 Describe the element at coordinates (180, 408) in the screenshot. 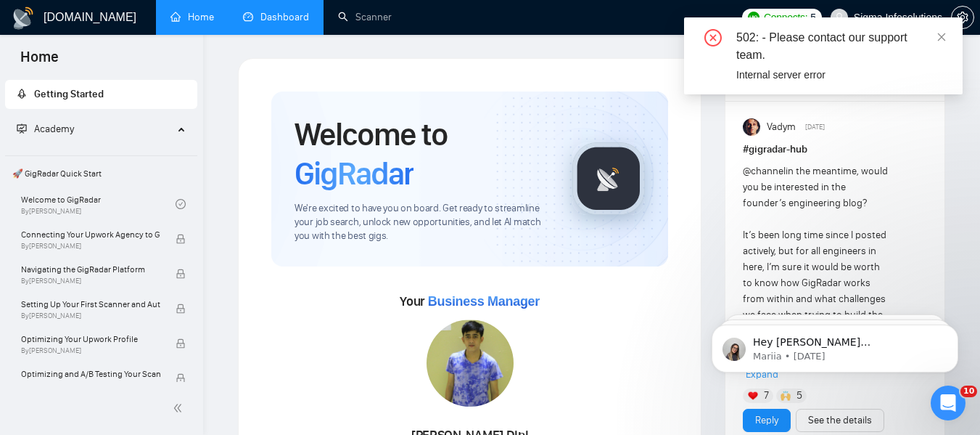

I see `span: double-left` at that location.